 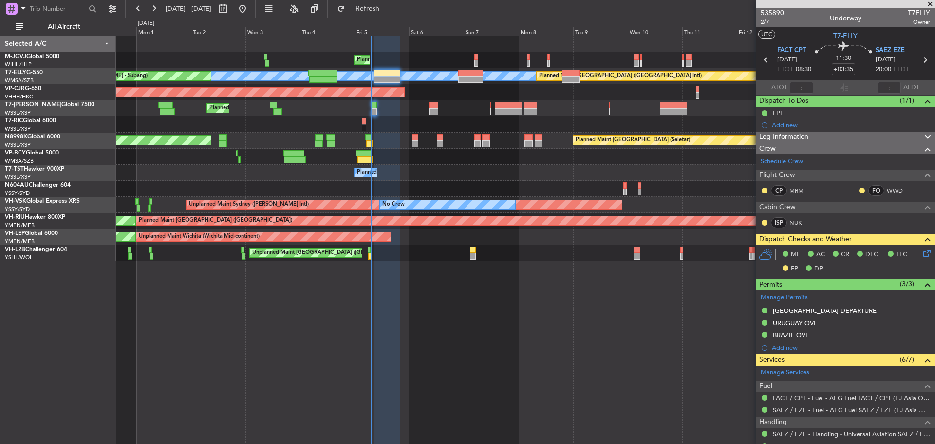 What do you see at coordinates (327, 31) in the screenshot?
I see `div: Thu 4` at bounding box center [327, 31].